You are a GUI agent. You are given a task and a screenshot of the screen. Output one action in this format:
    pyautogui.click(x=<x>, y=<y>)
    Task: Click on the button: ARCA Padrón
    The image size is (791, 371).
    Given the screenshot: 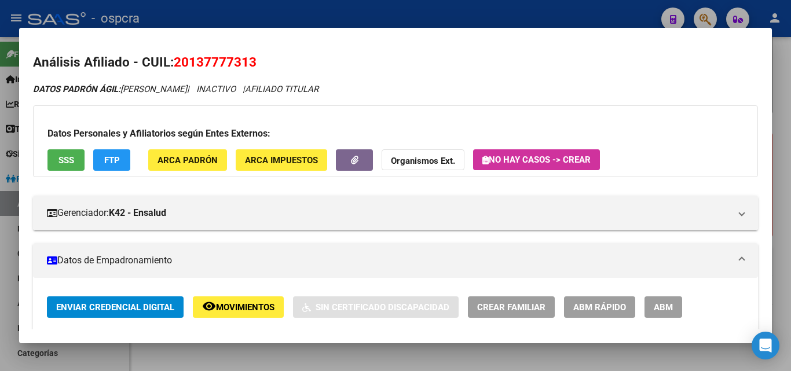 What is the action you would take?
    pyautogui.click(x=188, y=160)
    